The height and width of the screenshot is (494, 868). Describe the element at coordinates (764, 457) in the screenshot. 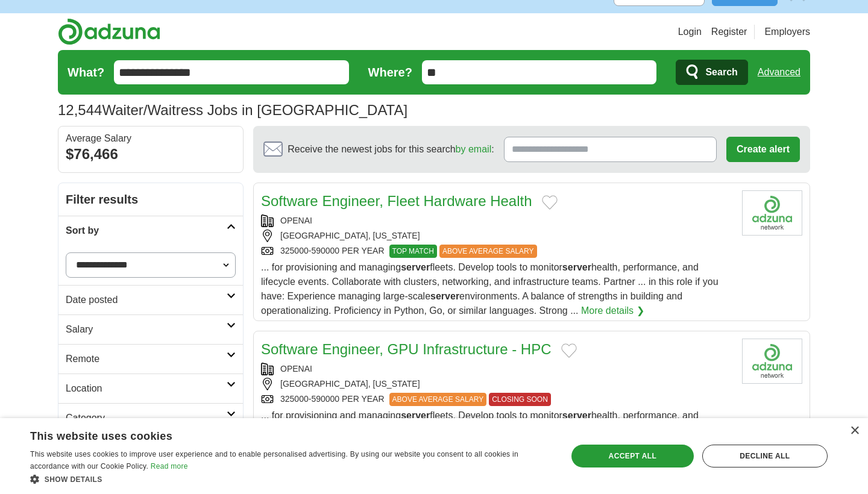

I see `div: Decline all` at that location.